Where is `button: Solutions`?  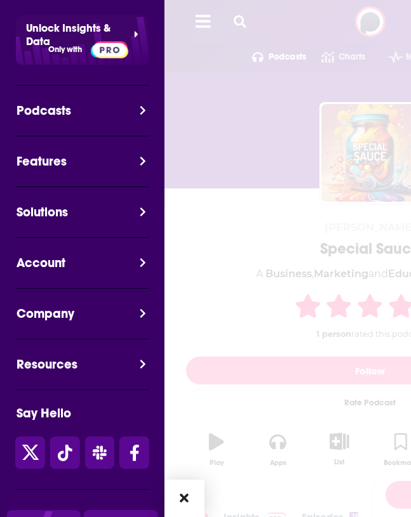
button: Solutions is located at coordinates (86, 220).